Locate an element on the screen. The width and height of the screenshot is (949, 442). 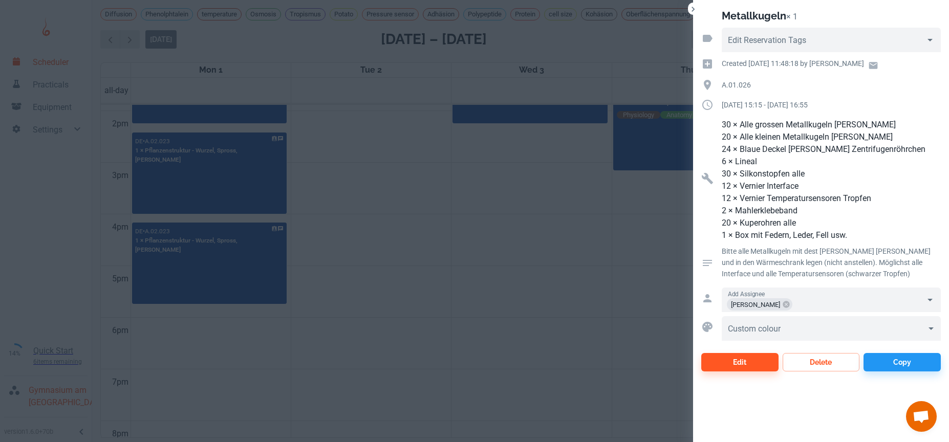
p: × 1 is located at coordinates (792, 16).